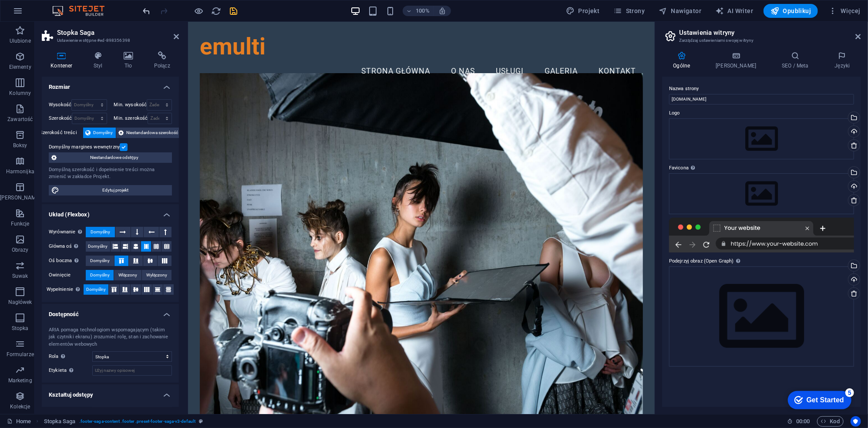  I want to click on p: Elementy, so click(20, 67).